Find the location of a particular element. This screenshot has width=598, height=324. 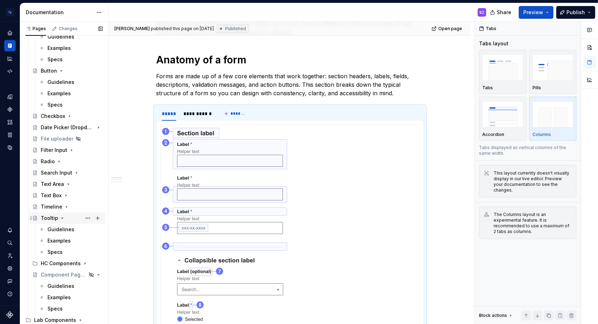

a: Open page is located at coordinates (447, 29).